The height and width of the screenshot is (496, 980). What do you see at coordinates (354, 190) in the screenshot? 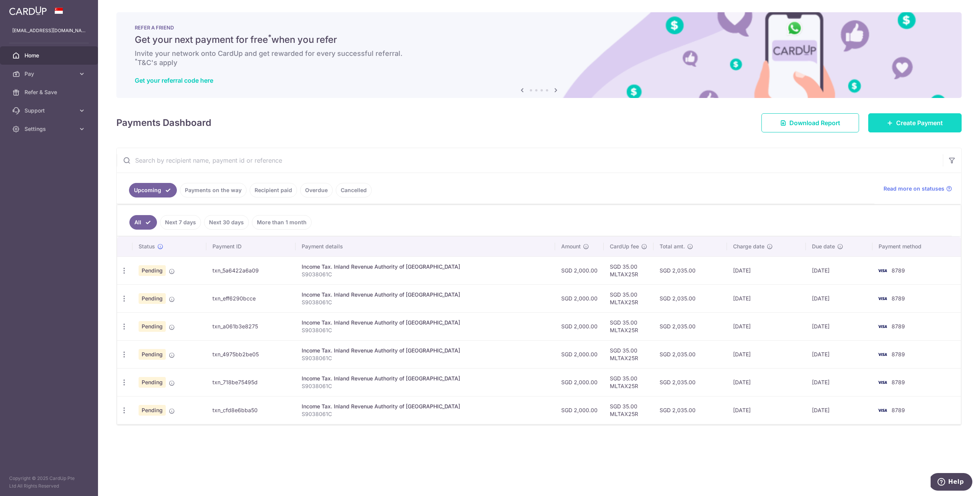
I see `a: Cancelled` at bounding box center [354, 190].